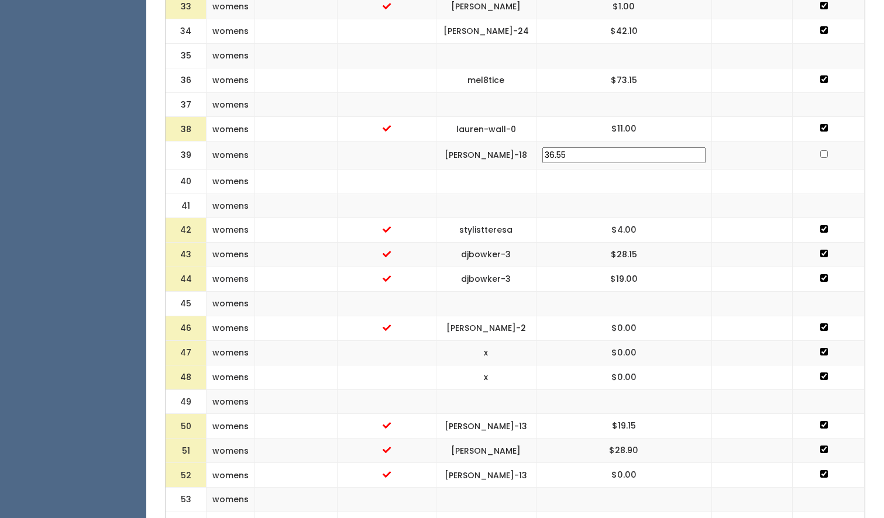 This screenshot has height=518, width=884. What do you see at coordinates (624, 280) in the screenshot?
I see `td: $19.00` at bounding box center [624, 280].